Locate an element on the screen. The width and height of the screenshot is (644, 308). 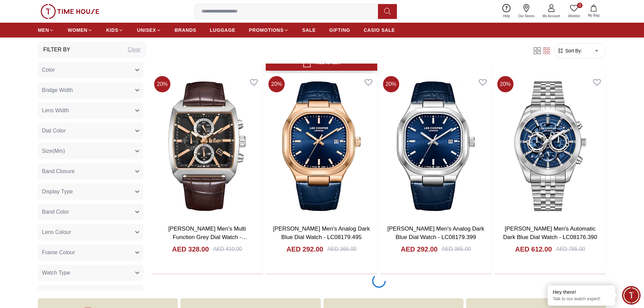
span: Help is located at coordinates (506, 16).